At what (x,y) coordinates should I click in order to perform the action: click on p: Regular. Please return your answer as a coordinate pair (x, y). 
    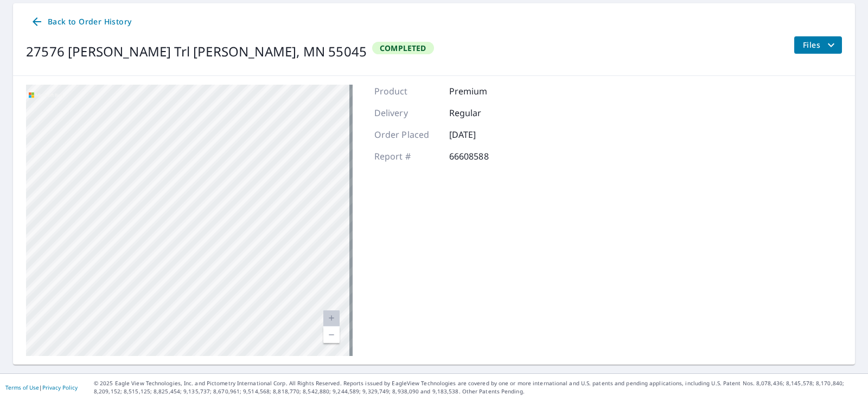
    Looking at the image, I should click on (482, 113).